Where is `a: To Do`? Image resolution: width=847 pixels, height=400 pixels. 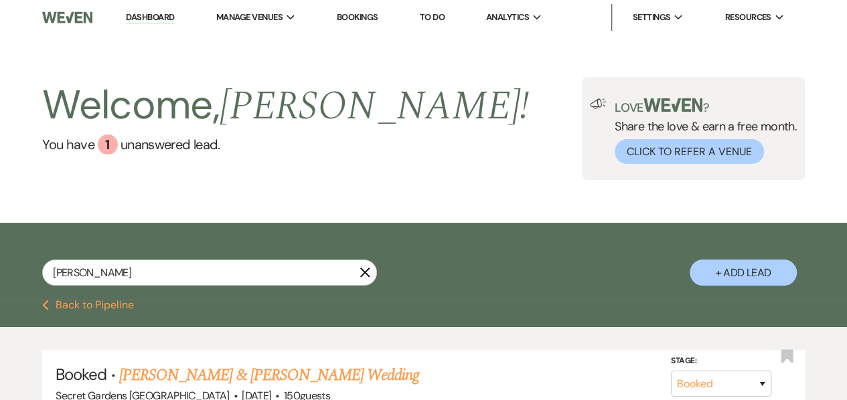 a: To Do is located at coordinates (432, 17).